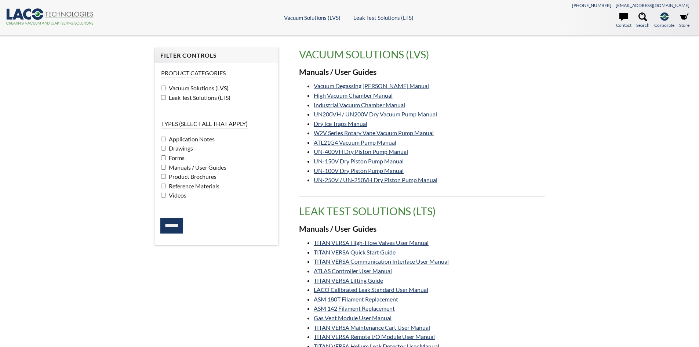 The image size is (699, 347). What do you see at coordinates (312, 18) in the screenshot?
I see `a: Vacuum Solutions (LVS)` at bounding box center [312, 18].